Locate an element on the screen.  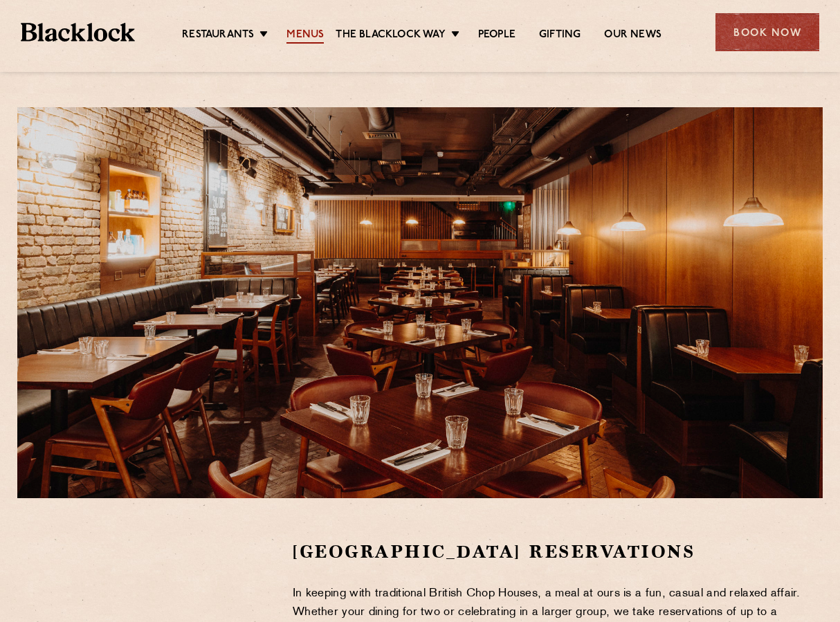
a: Gifting is located at coordinates (559, 36).